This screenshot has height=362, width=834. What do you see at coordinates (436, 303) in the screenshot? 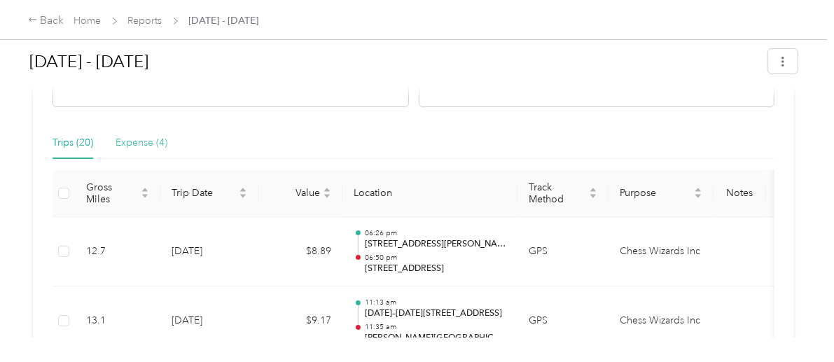
I see `p: 11:13 am` at bounding box center [436, 303].